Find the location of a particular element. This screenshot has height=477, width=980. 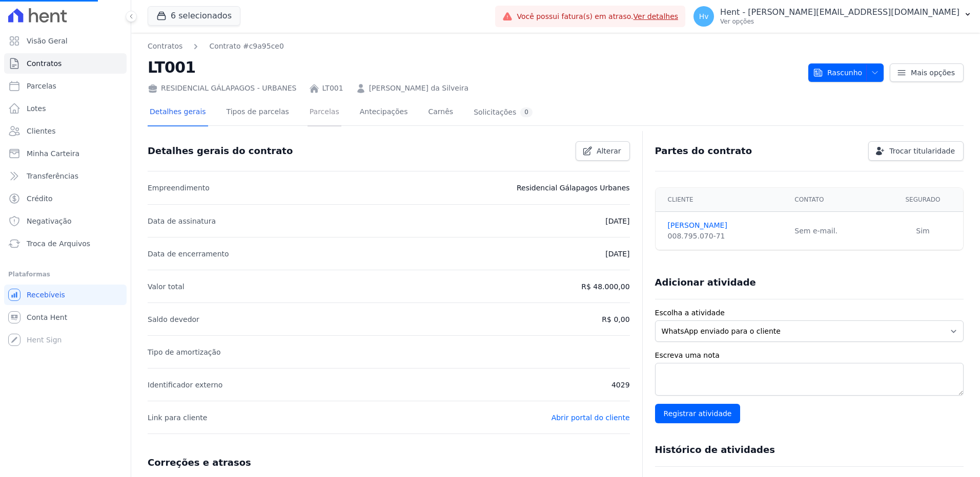

a: Solicitações0 is located at coordinates (503, 113).